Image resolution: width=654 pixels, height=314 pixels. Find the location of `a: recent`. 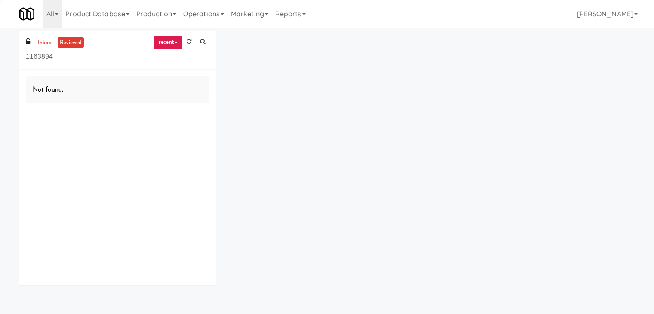

a: recent is located at coordinates (168, 42).